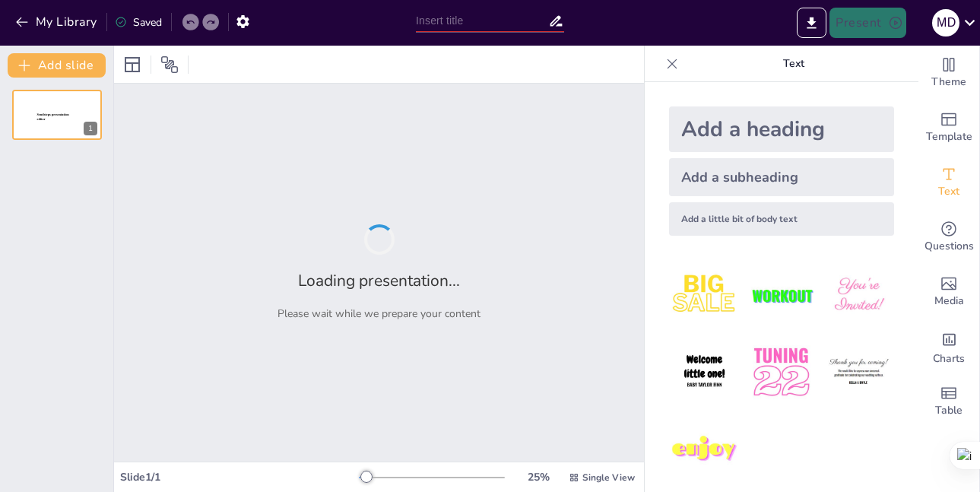 The image size is (980, 492). What do you see at coordinates (170, 65) in the screenshot?
I see `span: Position` at bounding box center [170, 65].